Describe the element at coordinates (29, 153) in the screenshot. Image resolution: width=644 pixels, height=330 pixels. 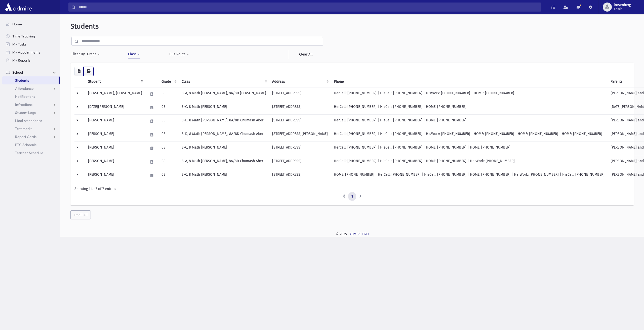
I see `span: Teacher Schedule` at that location.